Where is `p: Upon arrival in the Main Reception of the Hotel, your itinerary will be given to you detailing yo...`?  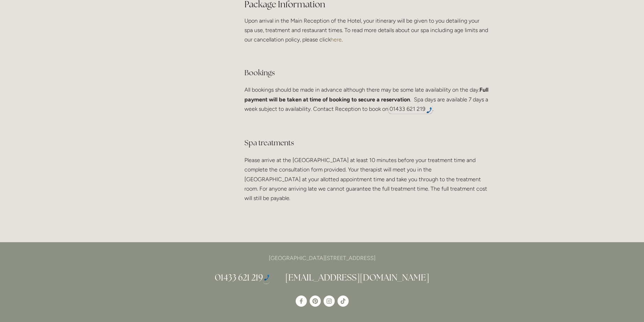
p: Upon arrival in the Main Reception of the Hotel, your itinerary will be given to you detailing yo... is located at coordinates (367, 30).